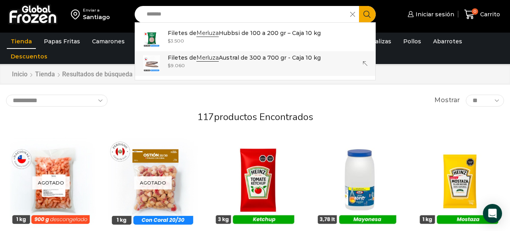 The image size is (510, 231). I want to click on span: 0, so click(475, 12).